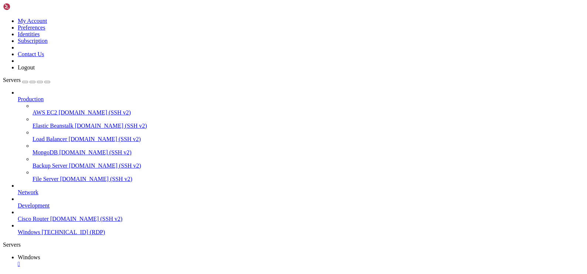  What do you see at coordinates (301, 261) in the screenshot?
I see `a: Windows` at bounding box center [301, 261].